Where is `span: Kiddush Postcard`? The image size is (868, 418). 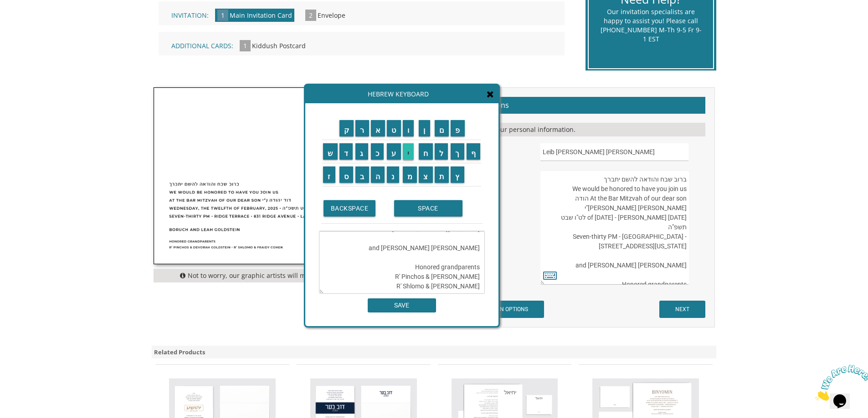 span: Kiddush Postcard is located at coordinates (279, 45).